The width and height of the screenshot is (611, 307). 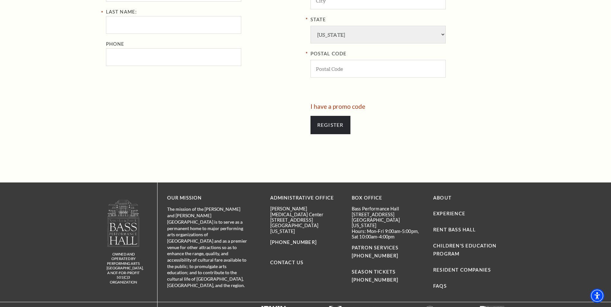 What do you see at coordinates (388, 234) in the screenshot?
I see `p: Hours: Mon-Fri 9:00am-5:00pm, Sat 10:00am-4:00pm` at bounding box center [388, 234].